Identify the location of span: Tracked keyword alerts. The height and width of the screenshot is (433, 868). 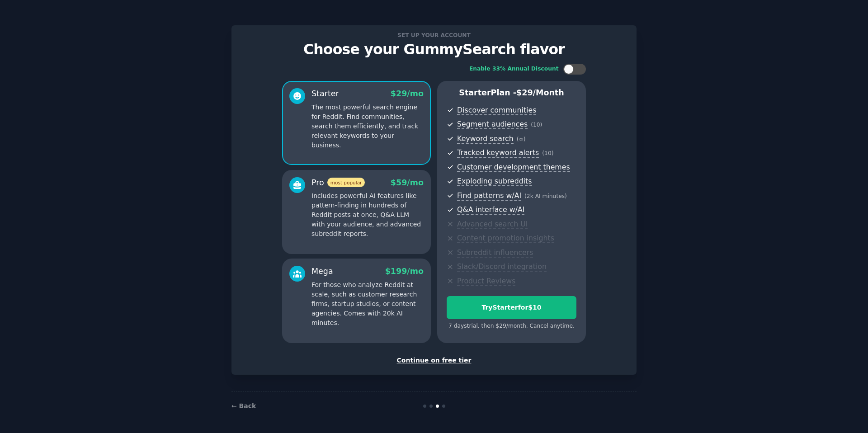
(497, 153).